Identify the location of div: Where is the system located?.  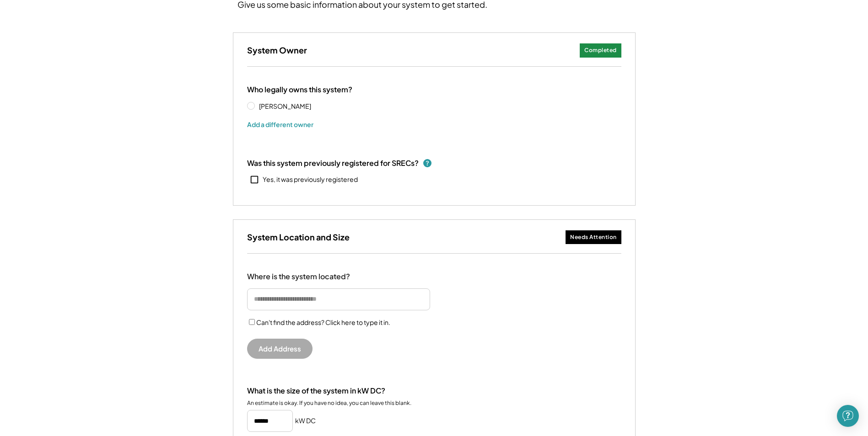
(298, 277).